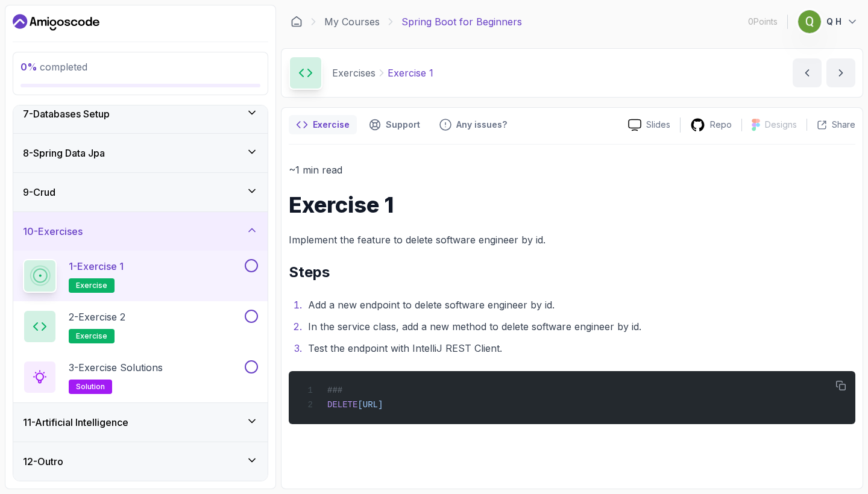 This screenshot has height=494, width=868. I want to click on p: 3 - Exercise Solutions, so click(116, 367).